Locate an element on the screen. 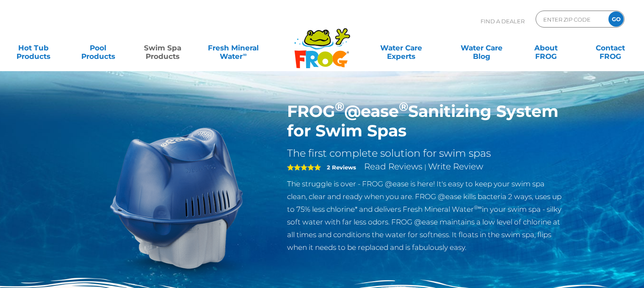 This screenshot has width=644, height=288. span: 5 is located at coordinates (304, 168).